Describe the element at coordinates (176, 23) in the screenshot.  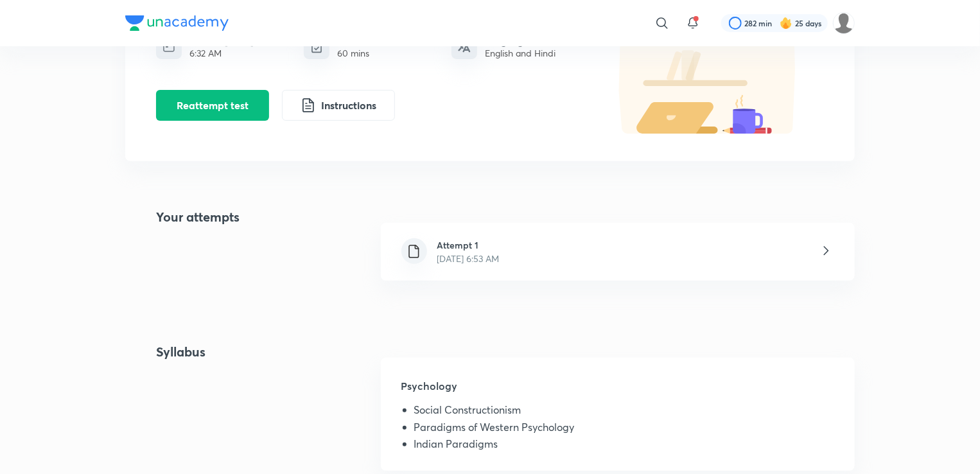
I see `a: Company Logo` at that location.